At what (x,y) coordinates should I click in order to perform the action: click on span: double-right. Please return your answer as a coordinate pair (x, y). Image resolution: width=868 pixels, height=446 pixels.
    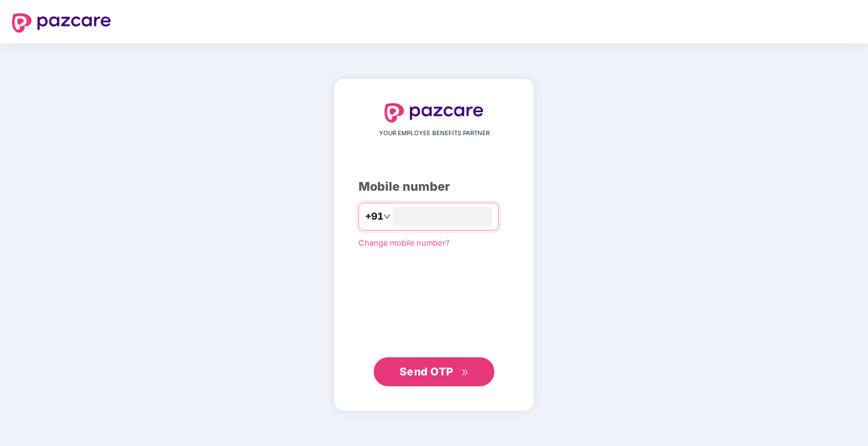
    Looking at the image, I should click on (465, 372).